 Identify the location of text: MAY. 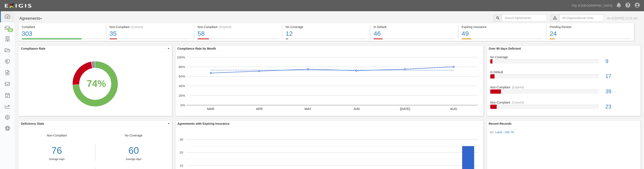
(308, 109).